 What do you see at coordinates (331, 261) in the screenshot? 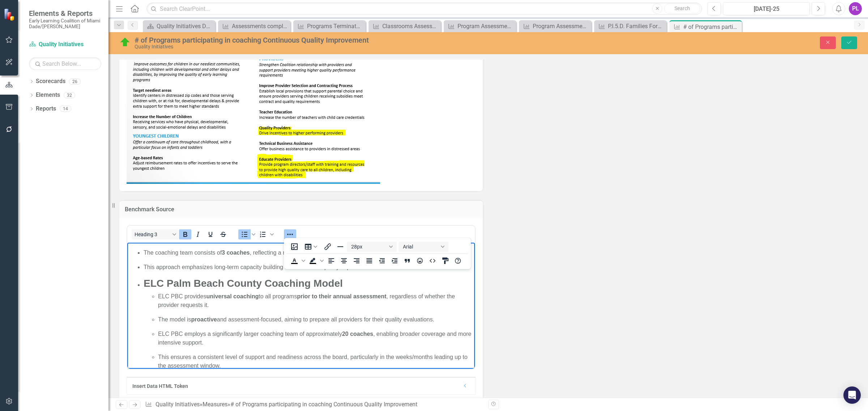
I see `button: Align left` at bounding box center [331, 261].